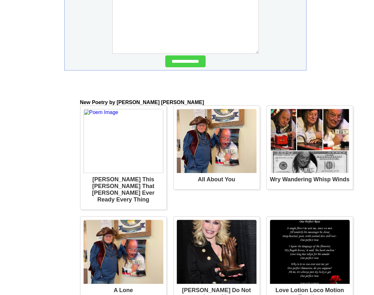  Describe the element at coordinates (217, 179) in the screenshot. I see `div: All About You` at that location.